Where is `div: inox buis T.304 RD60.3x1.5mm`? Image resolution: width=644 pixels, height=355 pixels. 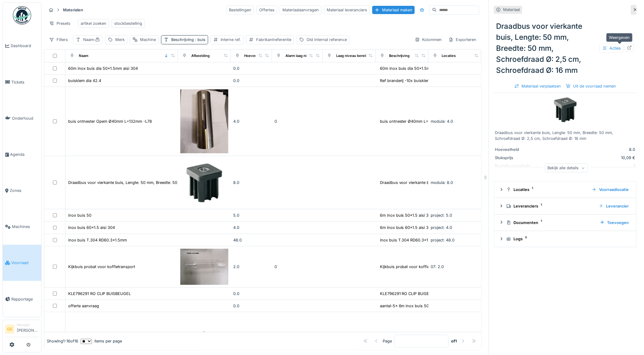
div: inox buis T.304 RD60.3x1.5mm is located at coordinates (98, 240).